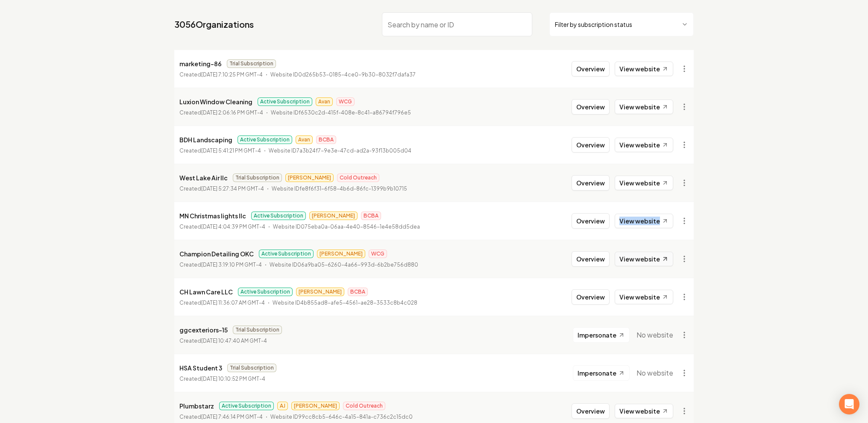 This screenshot has width=868, height=423. What do you see at coordinates (216, 102) in the screenshot?
I see `p: Luxion Window Cleaning` at bounding box center [216, 102].